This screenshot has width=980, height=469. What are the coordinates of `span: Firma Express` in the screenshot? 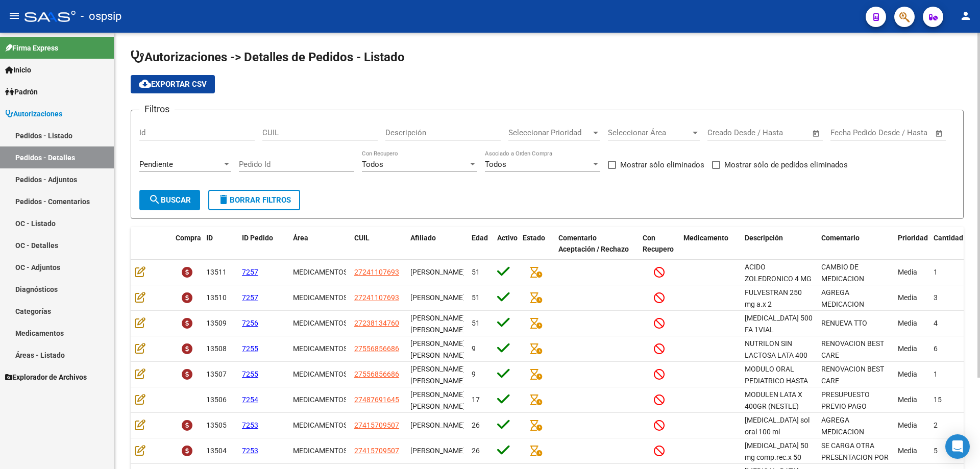 It's located at (32, 48).